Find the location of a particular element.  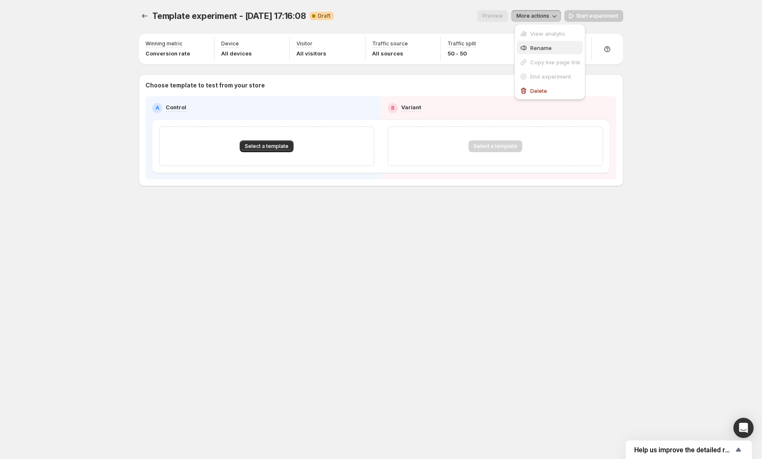

span: View analytic is located at coordinates (548, 34).